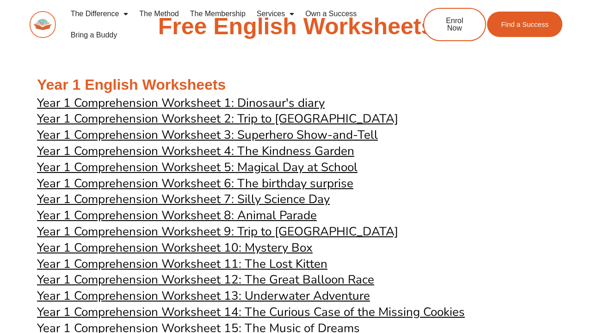 The height and width of the screenshot is (333, 592). What do you see at coordinates (182, 264) in the screenshot?
I see `a: Year 1 Comprehension Worksheet 11: The Lost Kitten` at bounding box center [182, 264].